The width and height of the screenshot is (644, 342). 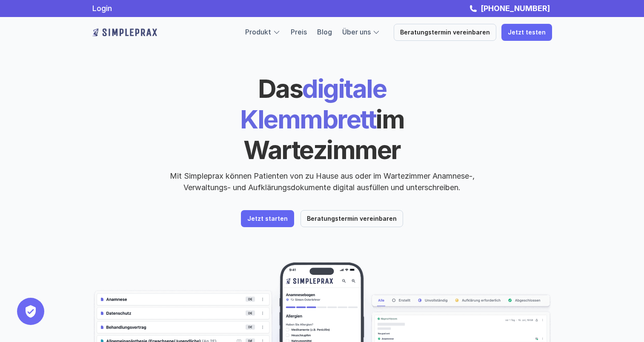 I want to click on a: Login, so click(x=102, y=8).